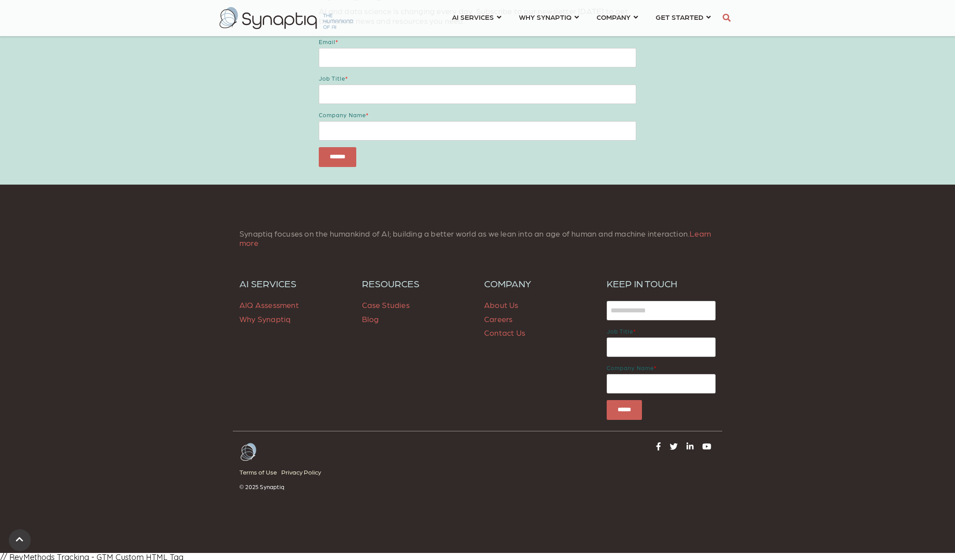 This screenshot has width=955, height=560. What do you see at coordinates (417, 283) in the screenshot?
I see `h6: RESOURCES` at bounding box center [417, 283].